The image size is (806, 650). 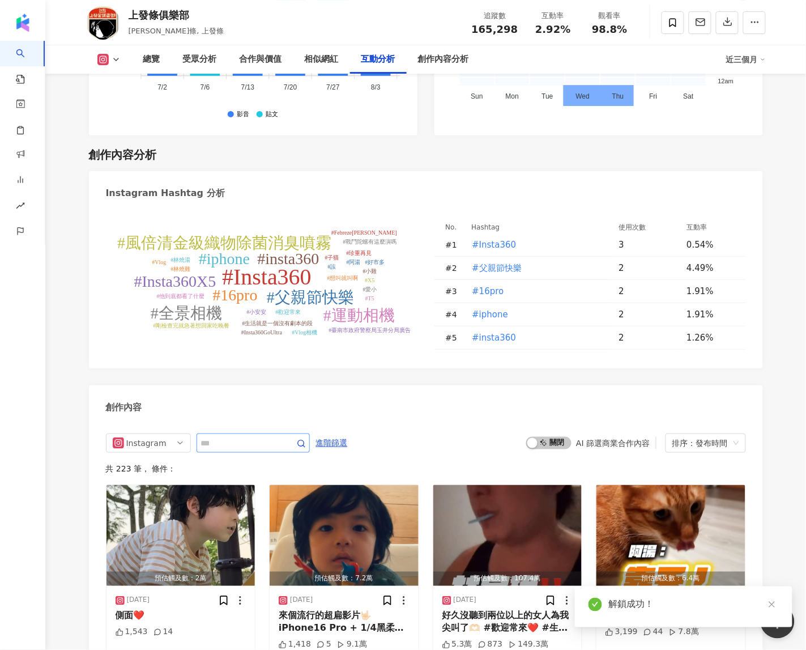 What do you see at coordinates (595, 604) in the screenshot?
I see `span: check-circle` at bounding box center [595, 604].